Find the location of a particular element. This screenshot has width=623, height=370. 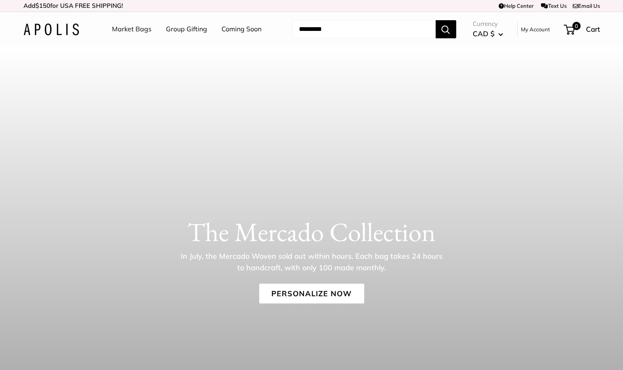

a: Help Center is located at coordinates (516, 6).